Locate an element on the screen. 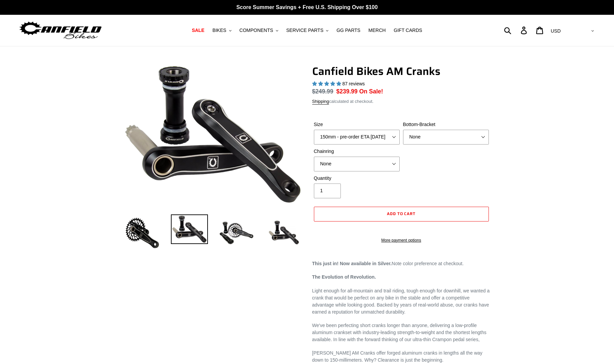  span: BIKES is located at coordinates (219, 30).